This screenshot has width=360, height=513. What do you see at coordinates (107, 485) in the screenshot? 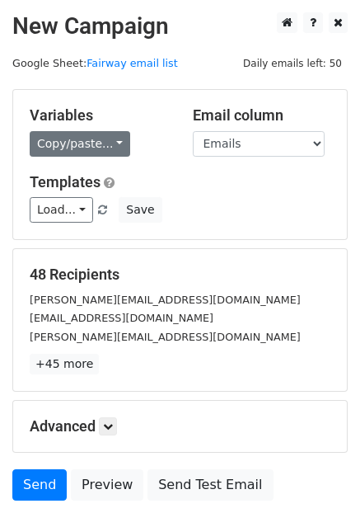
I see `a: Preview` at bounding box center [107, 485].